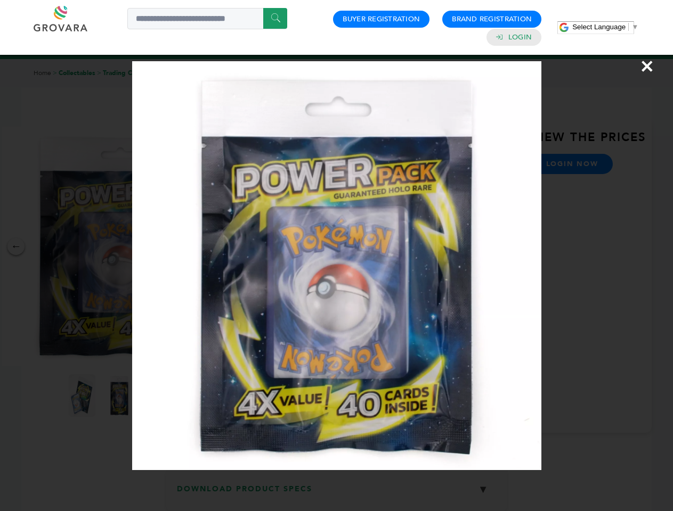  What do you see at coordinates (337, 266) in the screenshot?
I see `img: Image Preview` at bounding box center [337, 266].